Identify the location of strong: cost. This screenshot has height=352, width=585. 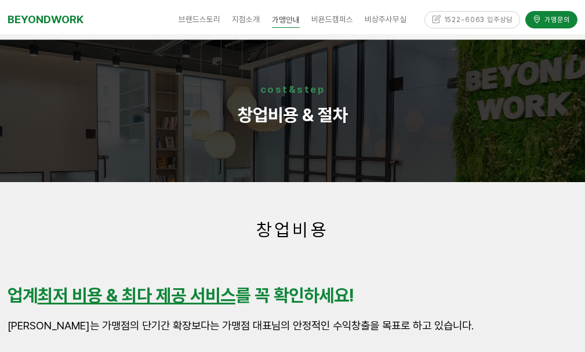
(274, 89).